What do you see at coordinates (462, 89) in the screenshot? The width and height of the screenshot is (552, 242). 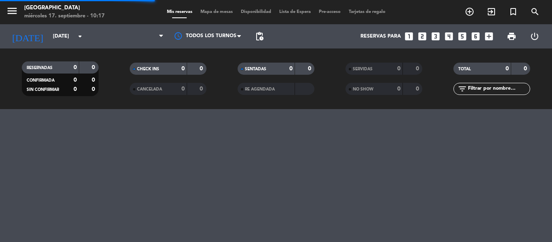 I see `i: filter_list` at bounding box center [462, 89].